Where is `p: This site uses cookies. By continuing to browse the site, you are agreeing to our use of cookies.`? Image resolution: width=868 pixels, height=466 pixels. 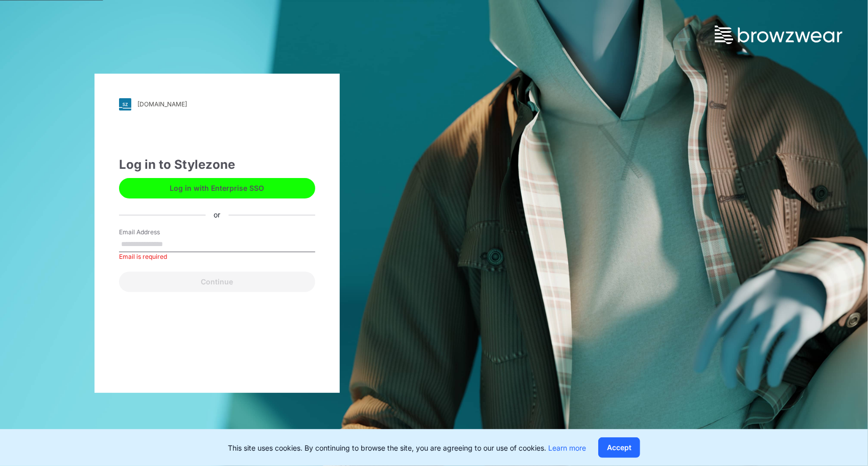 p: This site uses cookies. By continuing to browse the site, you are agreeing to our use of cookies. is located at coordinates (407, 448).